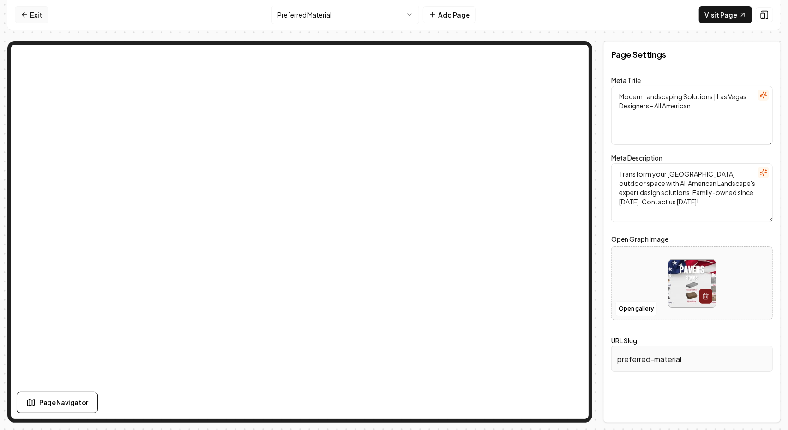 This screenshot has width=788, height=430. I want to click on button: Page Navigator, so click(57, 403).